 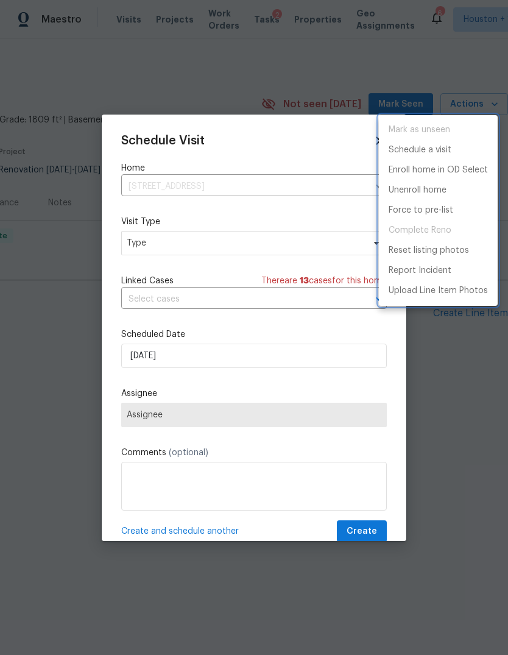 I want to click on span: Project is already completed, so click(x=438, y=230).